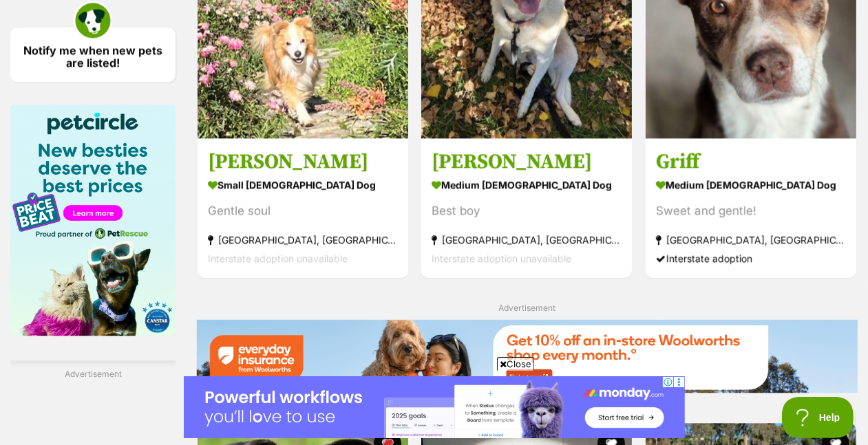 Image resolution: width=868 pixels, height=445 pixels. What do you see at coordinates (93, 220) in the screenshot?
I see `img: Pet Circle promo banner` at bounding box center [93, 220].